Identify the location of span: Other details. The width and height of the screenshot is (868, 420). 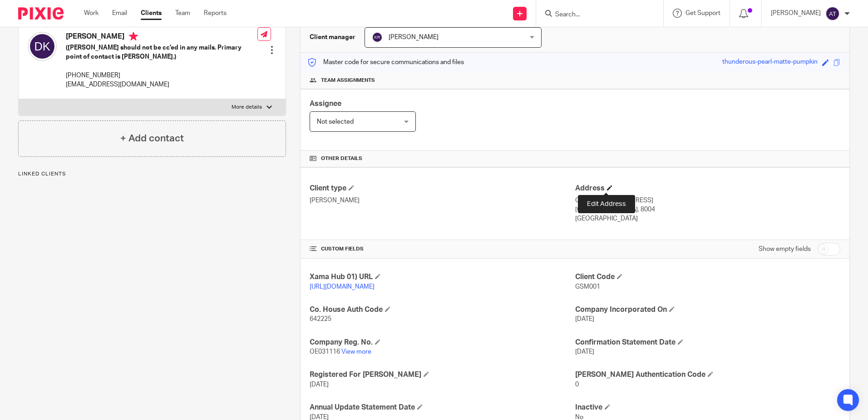
(342, 159).